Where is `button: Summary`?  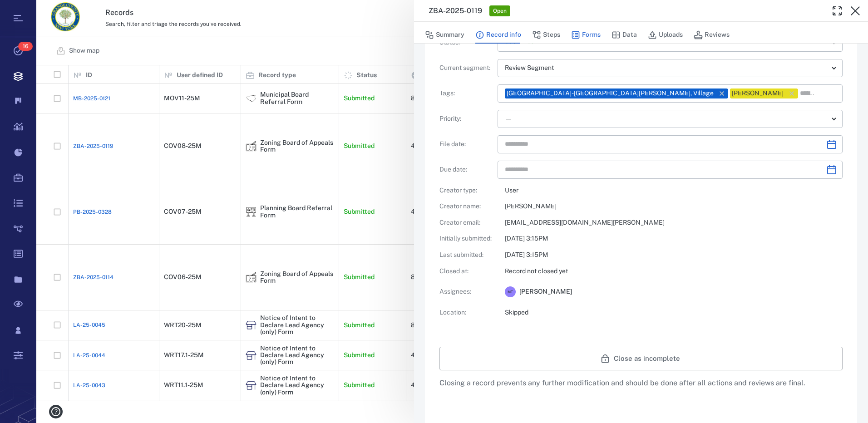
button: Summary is located at coordinates (445, 35).